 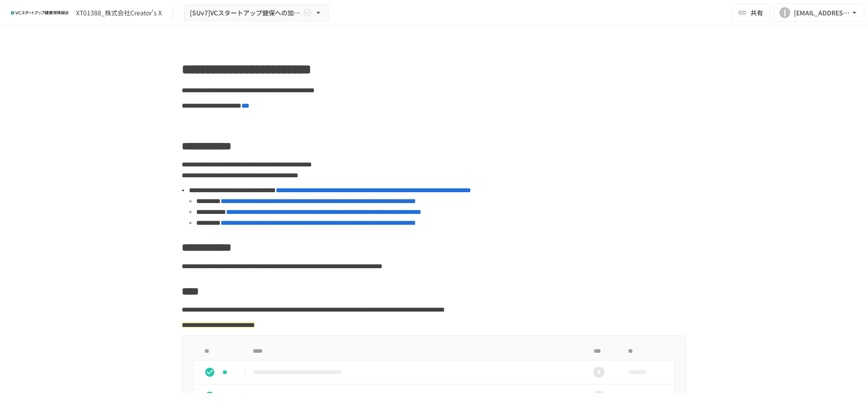 I want to click on button: [SUv7]VCスタートアップ健保への加入申請手続き, so click(x=257, y=13).